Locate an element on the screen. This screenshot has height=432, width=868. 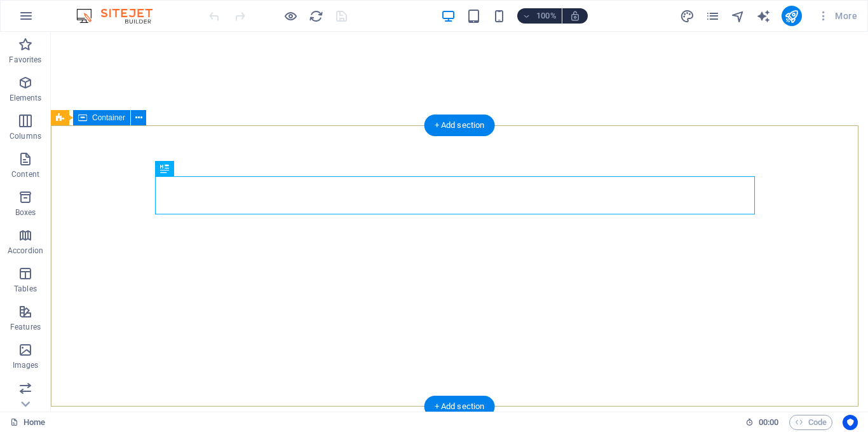
i: AI Writer is located at coordinates (763, 16).